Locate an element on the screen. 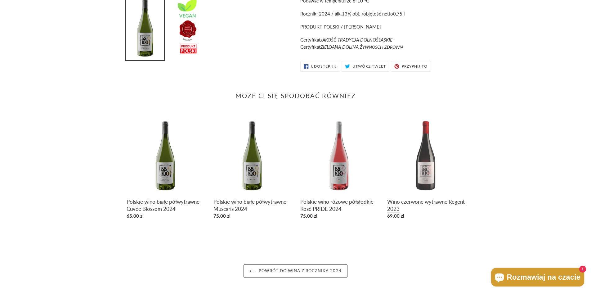  span: Przypnij to is located at coordinates (415, 66).